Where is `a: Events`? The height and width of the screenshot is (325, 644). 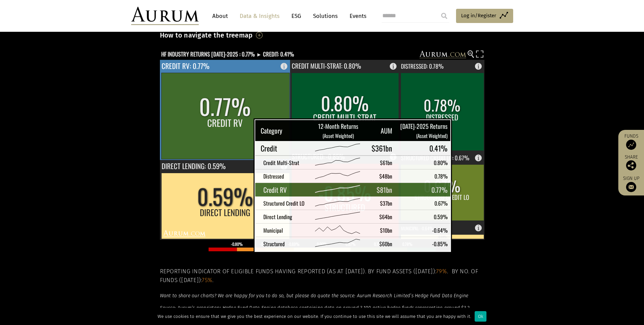 a: Events is located at coordinates (356, 16).